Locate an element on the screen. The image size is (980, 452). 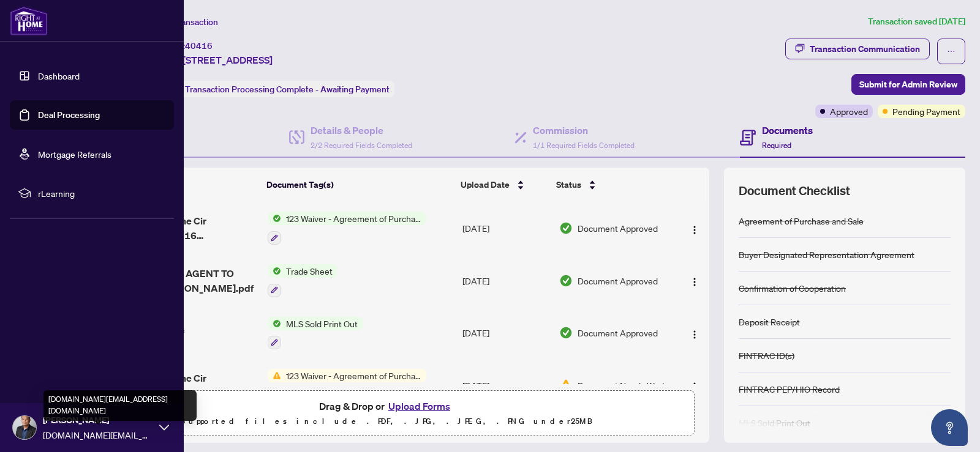
h4: Documents is located at coordinates (786, 130).